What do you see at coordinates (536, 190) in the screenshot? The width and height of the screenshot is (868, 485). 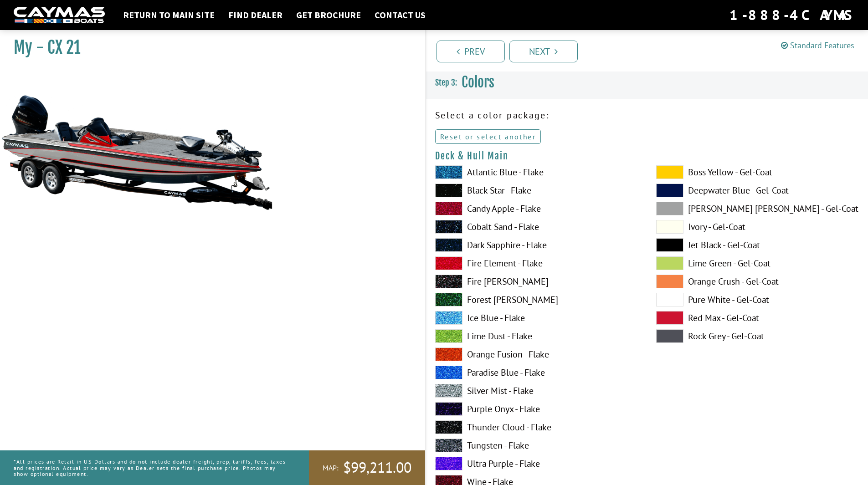 I see `label: Black Star - Flake` at bounding box center [536, 190].